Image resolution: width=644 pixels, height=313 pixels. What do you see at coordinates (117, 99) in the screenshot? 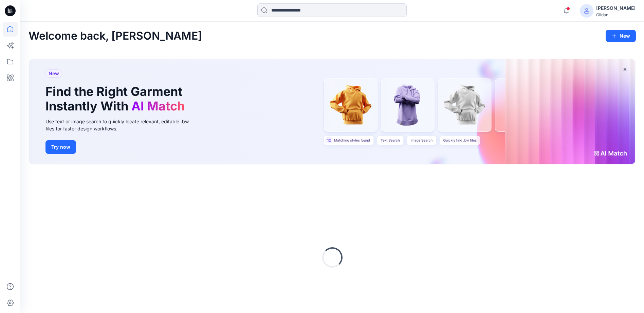
I see `h1: Find the Right Garment Instantly With` at bounding box center [117, 99].